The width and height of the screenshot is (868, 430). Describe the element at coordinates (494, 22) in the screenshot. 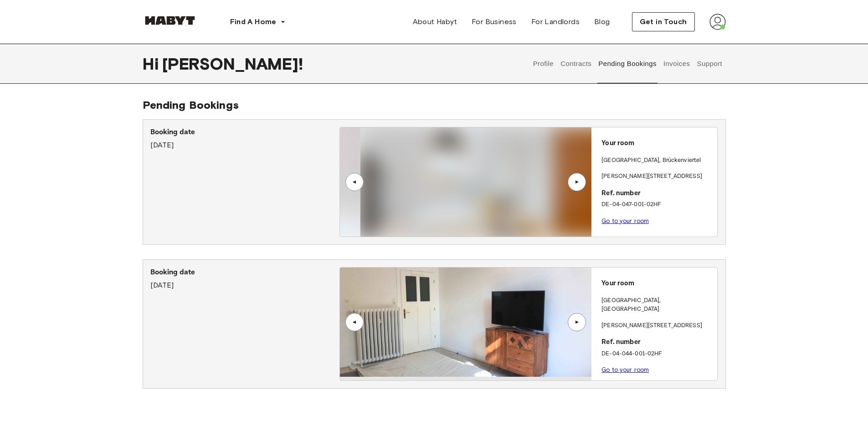

I see `a: For Business` at that location.